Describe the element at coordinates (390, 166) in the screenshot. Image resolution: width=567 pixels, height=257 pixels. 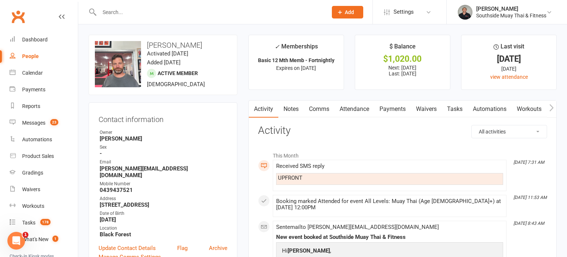
I see `div: Received SMS reply` at that location.